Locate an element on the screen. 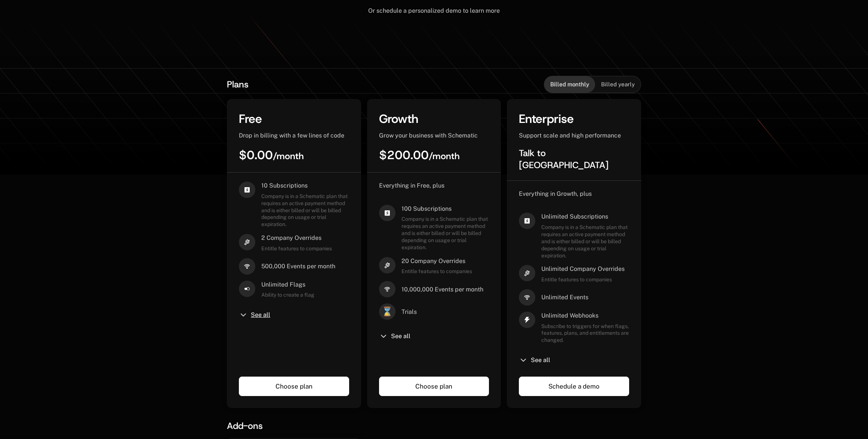  a: Schedule a demo is located at coordinates (574, 386).